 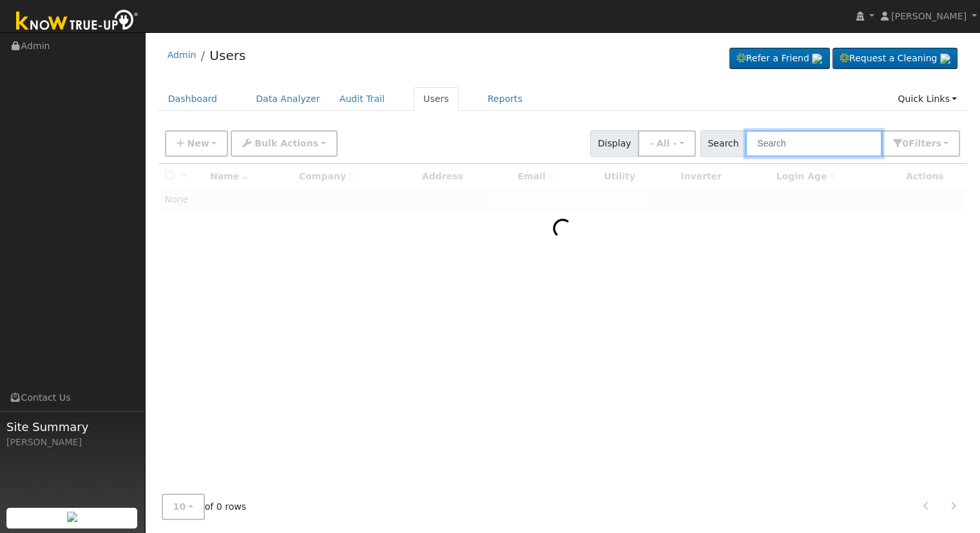 What do you see at coordinates (921, 144) in the screenshot?
I see `button: 0Filters` at bounding box center [921, 144].